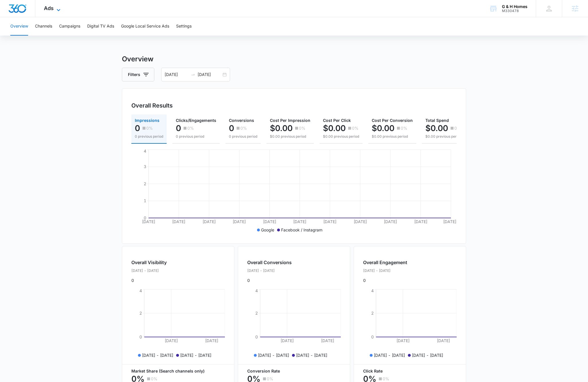  What do you see at coordinates (184, 26) in the screenshot?
I see `button: Settings` at bounding box center [184, 26].